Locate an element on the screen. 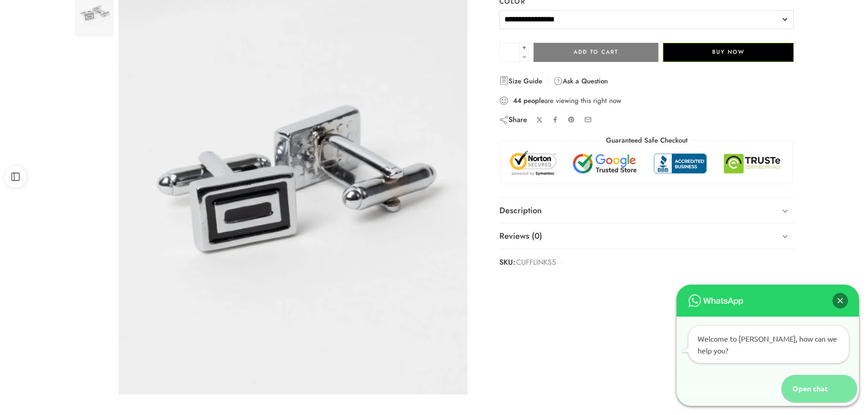 This screenshot has height=415, width=868. a: Ask a Question is located at coordinates (580, 81).